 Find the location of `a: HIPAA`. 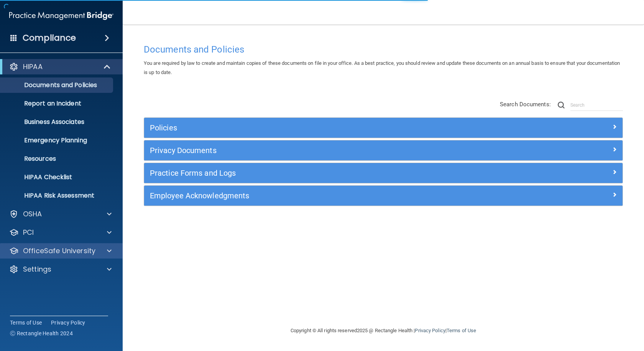

a: HIPAA is located at coordinates (60, 66).